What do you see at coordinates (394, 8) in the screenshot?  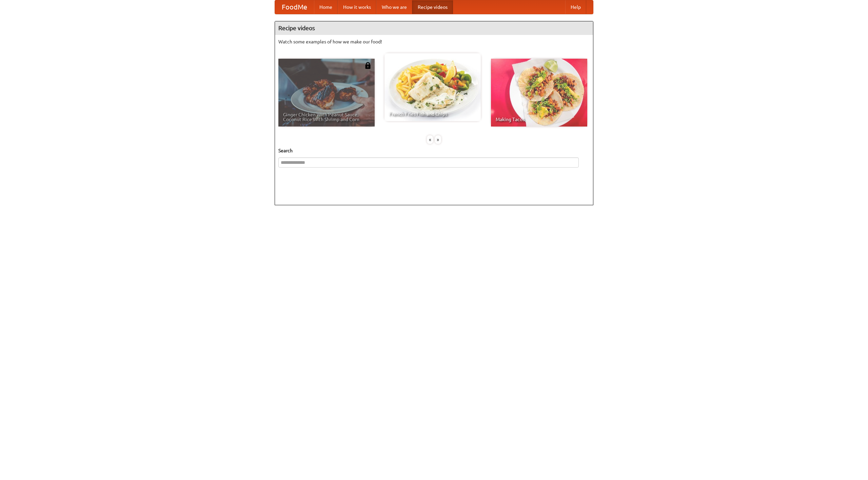 I see `a: Who we are` at bounding box center [394, 8].